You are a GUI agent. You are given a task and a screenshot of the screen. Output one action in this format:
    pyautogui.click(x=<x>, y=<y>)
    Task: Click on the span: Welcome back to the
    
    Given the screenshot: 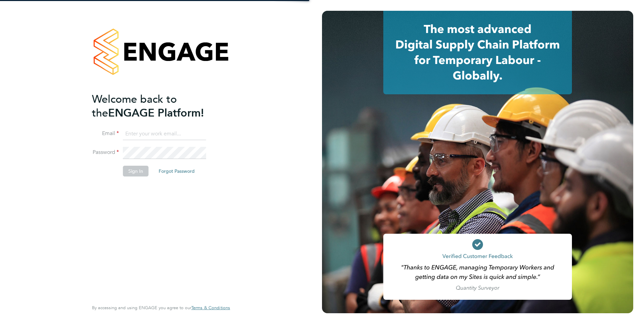 What is the action you would take?
    pyautogui.click(x=135, y=106)
    